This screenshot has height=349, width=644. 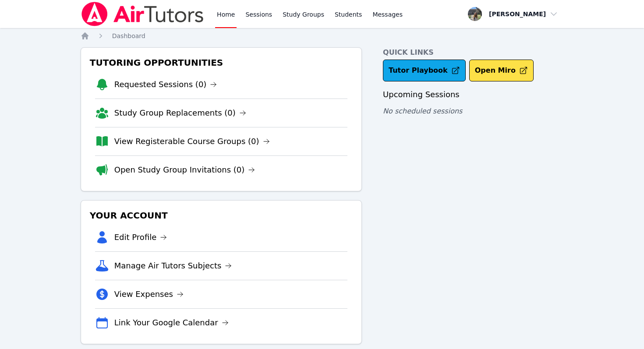 What do you see at coordinates (180, 113) in the screenshot?
I see `a: Study Group Replacements (0)` at bounding box center [180, 113].